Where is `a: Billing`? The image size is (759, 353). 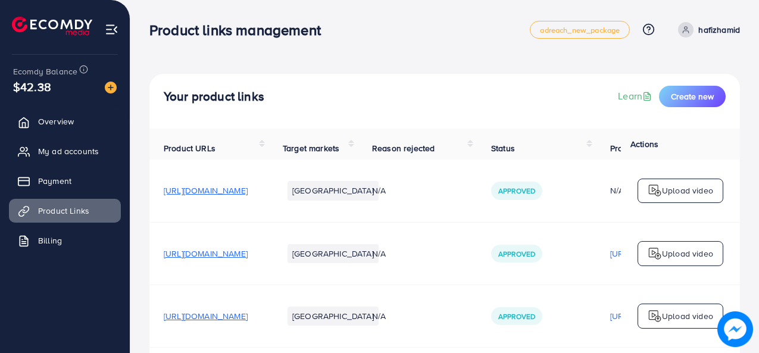 a: Billing is located at coordinates (65, 241).